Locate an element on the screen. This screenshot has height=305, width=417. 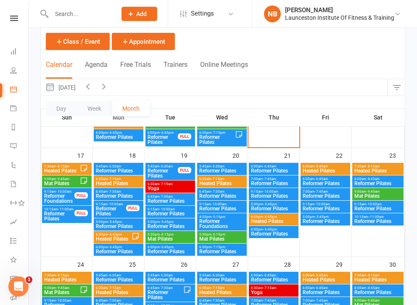
span: 10:15am is located at coordinates (378, 217).